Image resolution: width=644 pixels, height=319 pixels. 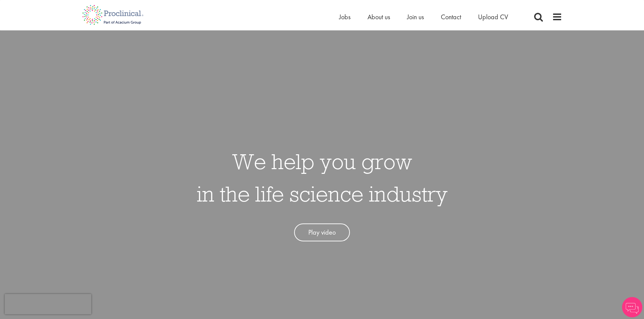 What do you see at coordinates (451, 17) in the screenshot?
I see `a: Contact` at bounding box center [451, 17].